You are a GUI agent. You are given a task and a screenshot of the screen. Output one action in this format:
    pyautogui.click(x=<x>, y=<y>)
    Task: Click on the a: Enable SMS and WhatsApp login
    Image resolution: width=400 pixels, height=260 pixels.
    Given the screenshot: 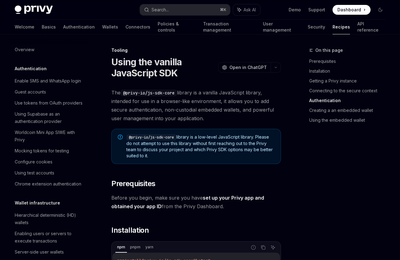 What is the action you would take?
    pyautogui.click(x=49, y=81)
    